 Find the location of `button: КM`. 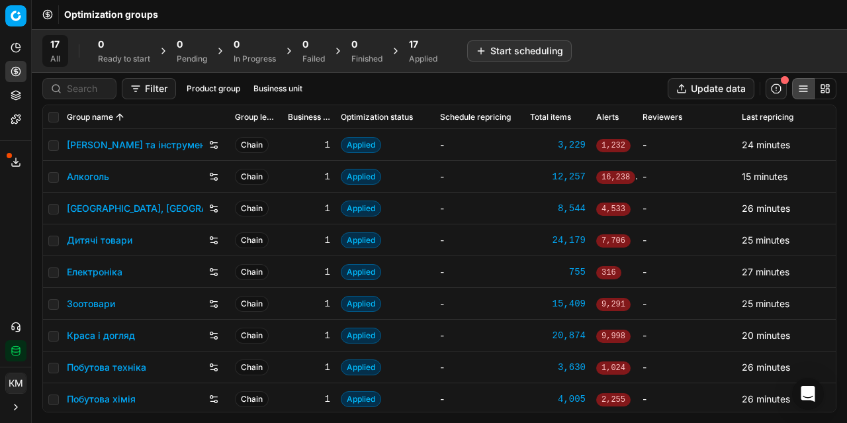

button: КM is located at coordinates (16, 383).